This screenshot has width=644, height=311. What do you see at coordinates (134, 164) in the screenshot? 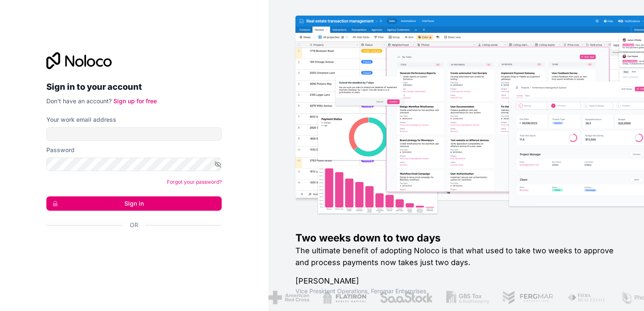
I see `input: Password` at bounding box center [134, 164].